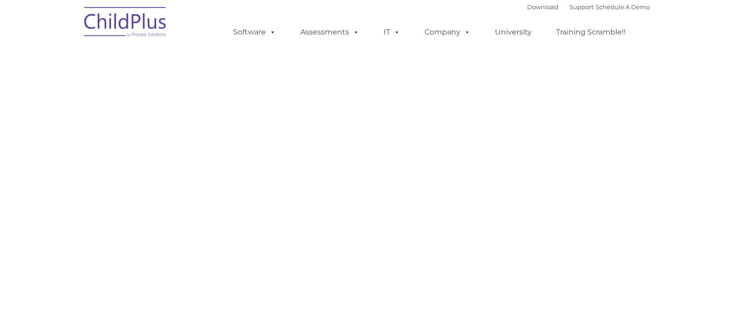 This screenshot has height=336, width=729. Describe the element at coordinates (582, 7) in the screenshot. I see `a: Support` at that location.